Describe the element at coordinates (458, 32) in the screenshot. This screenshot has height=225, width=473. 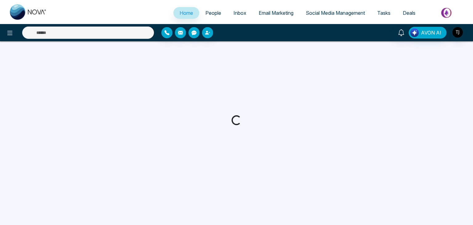
I see `img: User Avatar` at that location.